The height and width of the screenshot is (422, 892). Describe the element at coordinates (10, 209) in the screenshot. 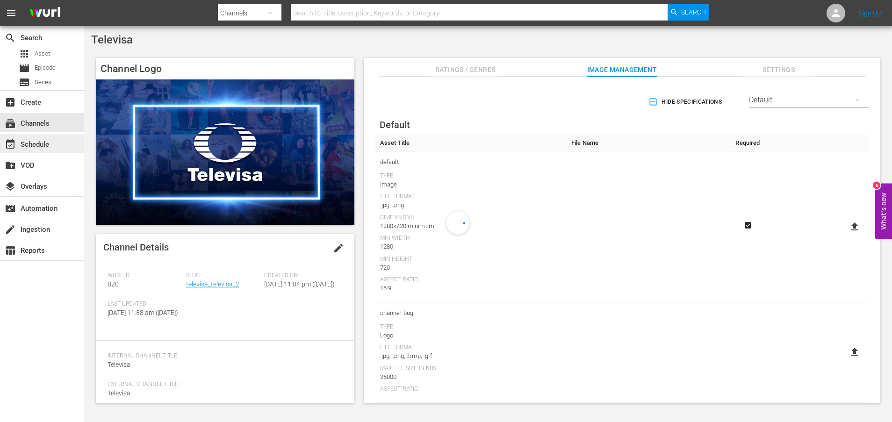

I see `span: Automation` at that location.